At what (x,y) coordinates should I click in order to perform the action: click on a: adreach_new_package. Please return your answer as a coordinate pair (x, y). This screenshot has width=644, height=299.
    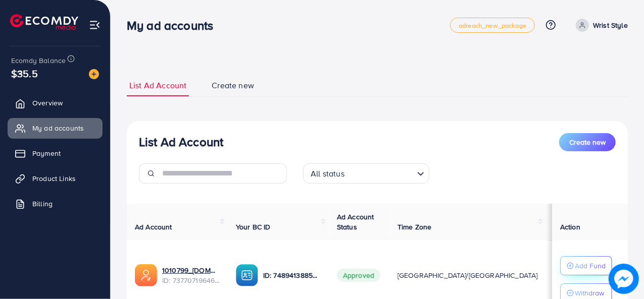
    Looking at the image, I should click on (492, 25).